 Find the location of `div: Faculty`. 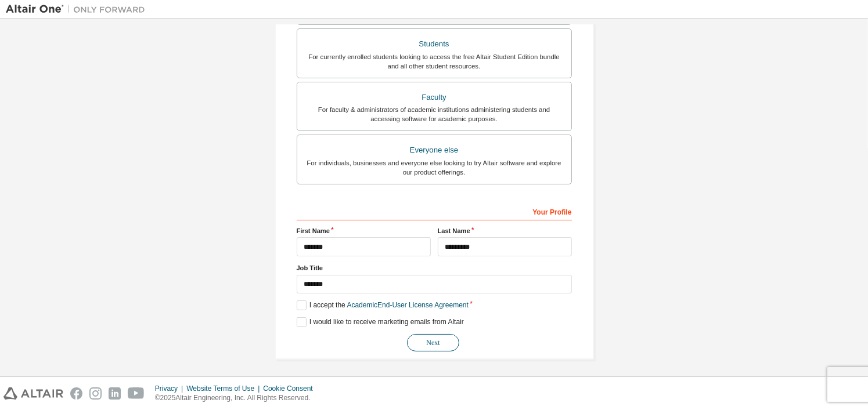

div: Faculty is located at coordinates (434, 98).